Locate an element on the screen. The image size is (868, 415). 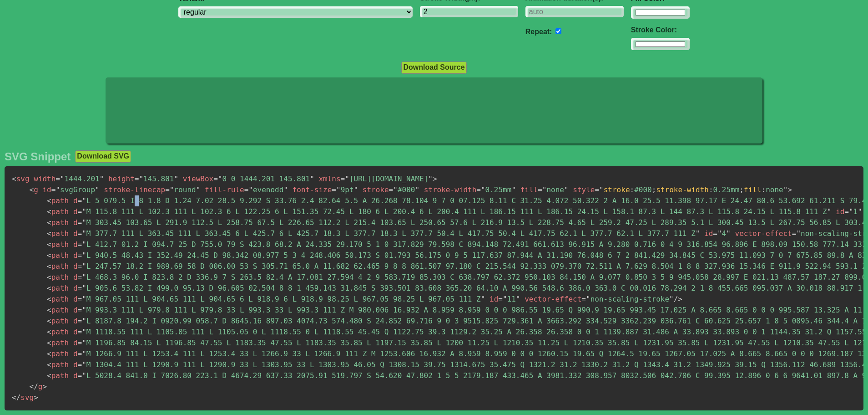
span: 1444.201 is located at coordinates (80, 179).